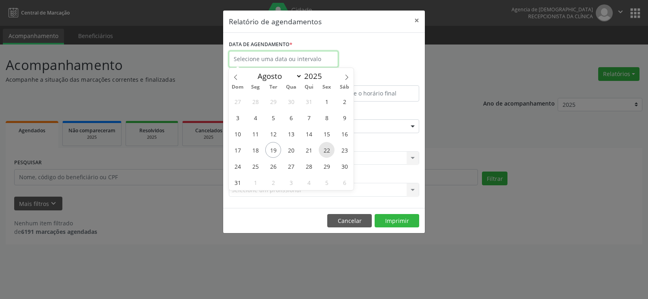 The height and width of the screenshot is (299, 648). I want to click on span: Agosto 17, 2025, so click(237, 150).